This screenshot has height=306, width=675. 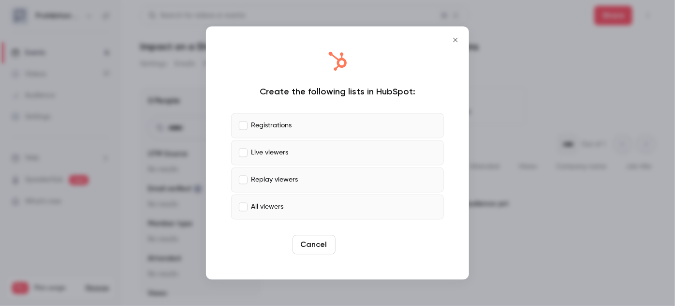 What do you see at coordinates (361, 245) in the screenshot?
I see `button: Create` at bounding box center [361, 245].